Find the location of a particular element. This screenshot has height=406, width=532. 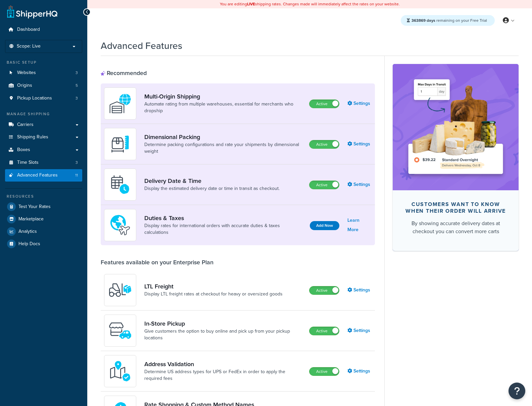

span: Test Your Rates is located at coordinates (35, 207).